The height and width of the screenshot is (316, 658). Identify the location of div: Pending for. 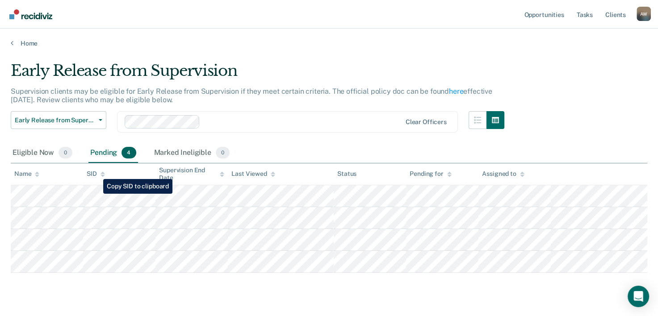
(430, 174).